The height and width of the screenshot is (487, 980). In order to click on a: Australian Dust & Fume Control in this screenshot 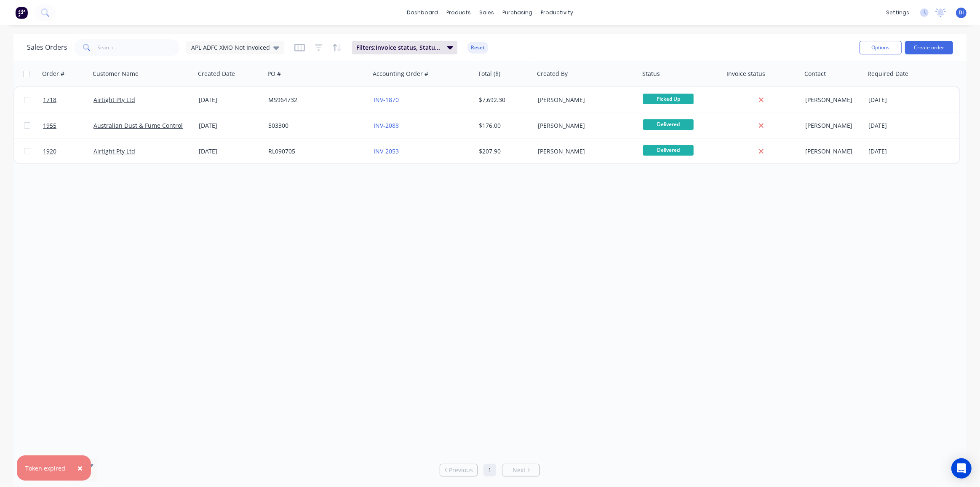, I will do `click(138, 125)`.